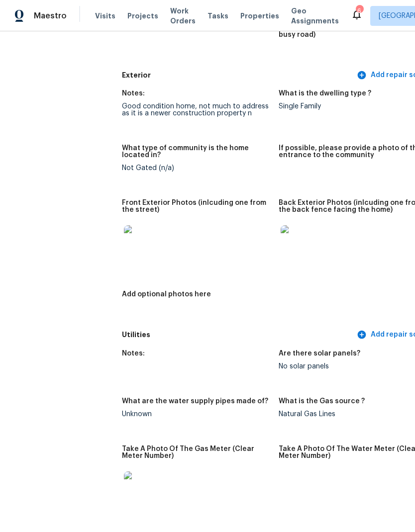  What do you see at coordinates (183, 16) in the screenshot?
I see `span: Work Orders` at bounding box center [183, 16].